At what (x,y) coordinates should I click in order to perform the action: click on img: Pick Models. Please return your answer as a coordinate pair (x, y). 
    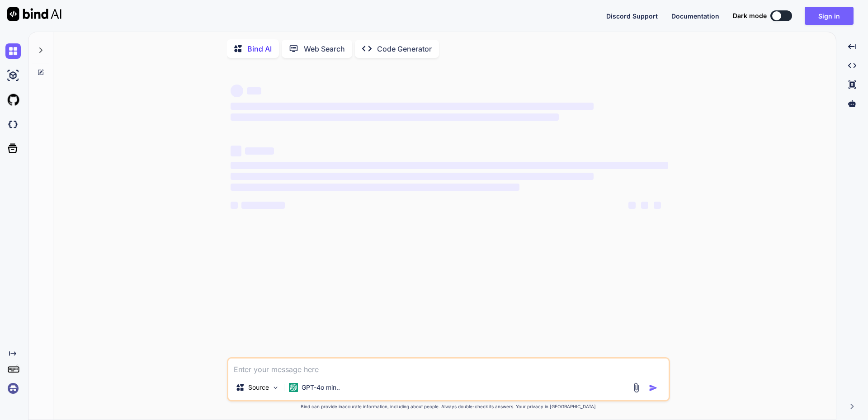
    Looking at the image, I should click on (275, 387).